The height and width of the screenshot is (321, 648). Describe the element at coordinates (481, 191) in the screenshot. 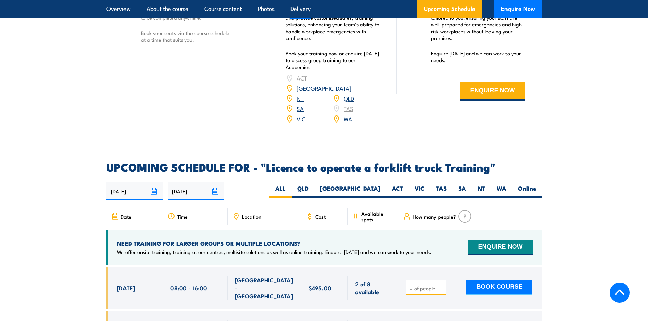

I see `label: NT` at that location.